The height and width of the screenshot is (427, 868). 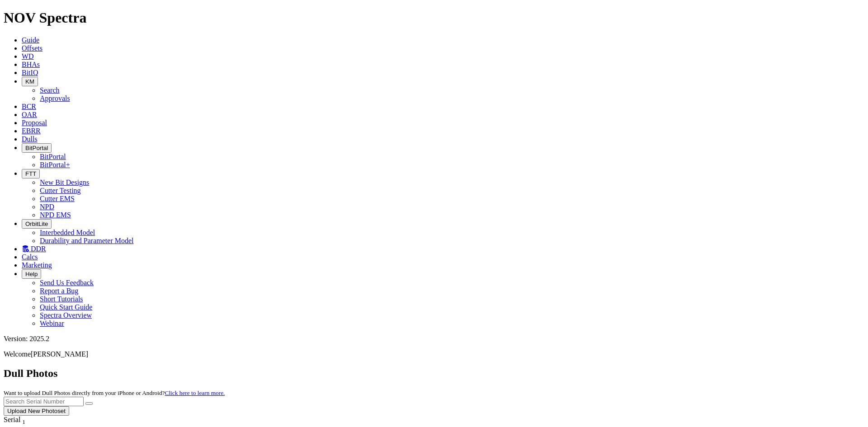 What do you see at coordinates (49, 90) in the screenshot?
I see `a: Search` at bounding box center [49, 90].